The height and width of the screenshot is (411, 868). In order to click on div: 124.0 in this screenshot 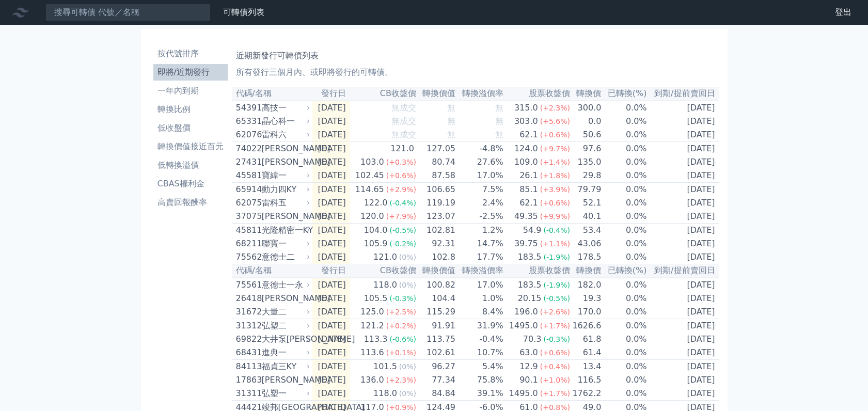, I will do `click(526, 149)`.